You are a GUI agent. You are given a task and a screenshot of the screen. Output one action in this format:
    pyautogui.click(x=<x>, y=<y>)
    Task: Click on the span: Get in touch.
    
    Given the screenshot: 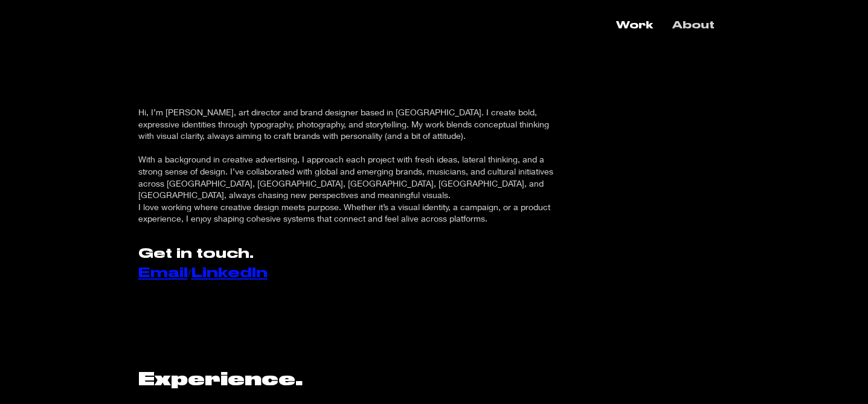 What is the action you would take?
    pyautogui.click(x=196, y=254)
    